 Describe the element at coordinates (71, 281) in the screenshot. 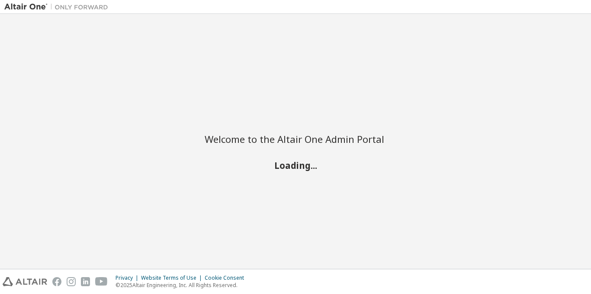

I see `img: instagram.svg` at that location.